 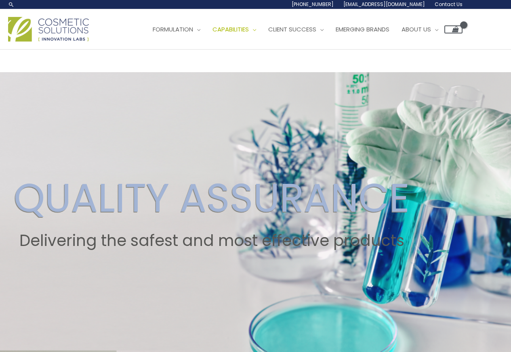 I want to click on span: Formulation, so click(x=173, y=29).